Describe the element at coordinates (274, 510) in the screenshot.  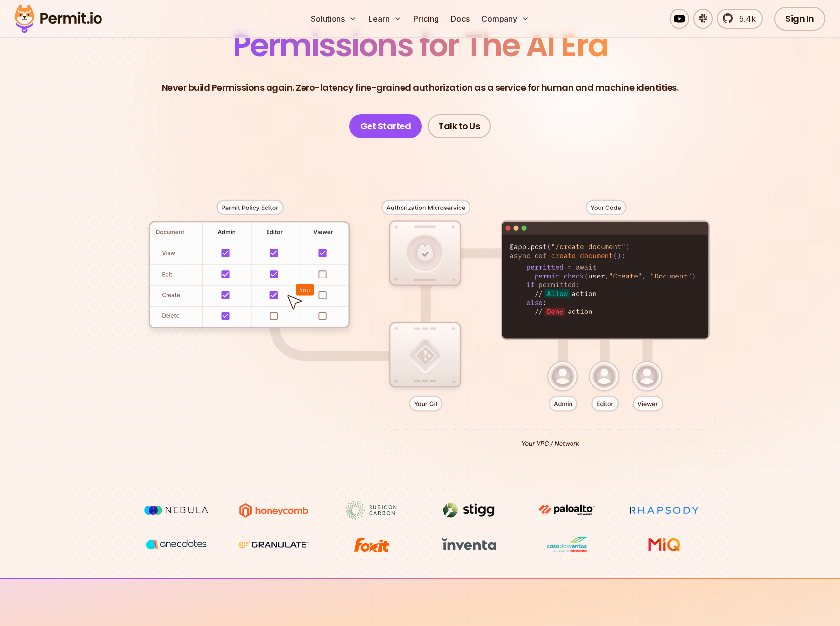
I see `img: Honeycomb` at that location.